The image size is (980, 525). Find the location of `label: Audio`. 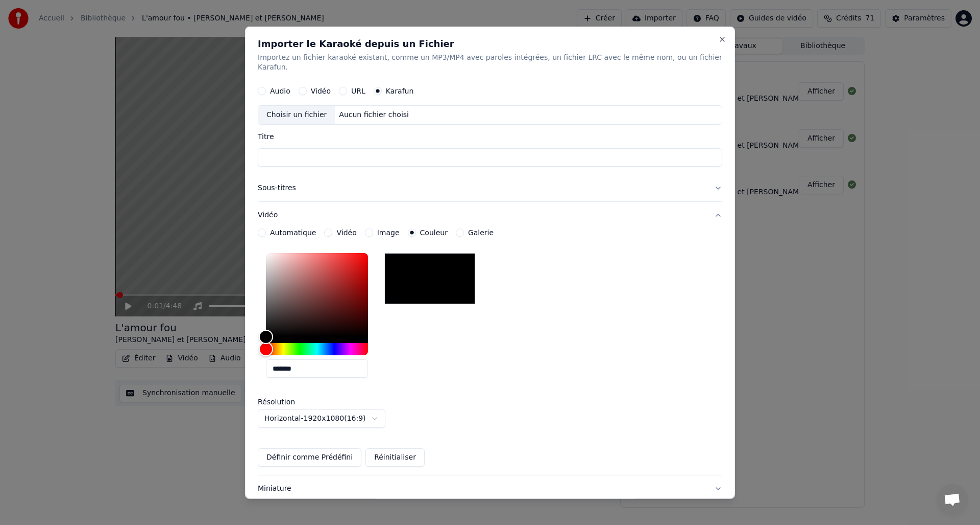

label: Audio is located at coordinates (280, 91).